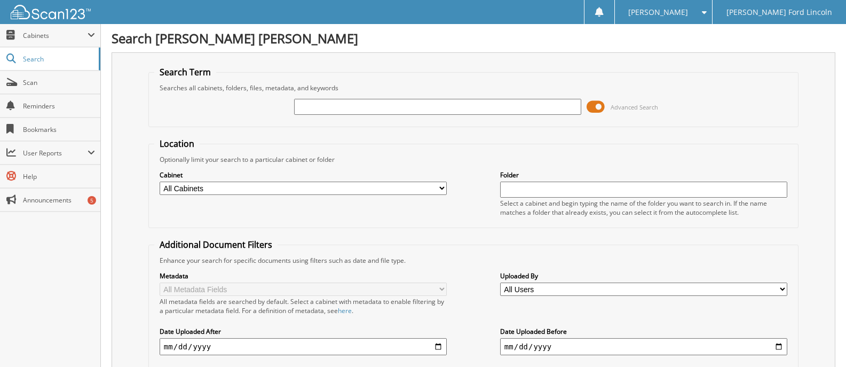 The image size is (846, 367). Describe the element at coordinates (644, 208) in the screenshot. I see `div: Select a cabinet and begin typing the name of the folder you want to search in. If the name match...` at that location.